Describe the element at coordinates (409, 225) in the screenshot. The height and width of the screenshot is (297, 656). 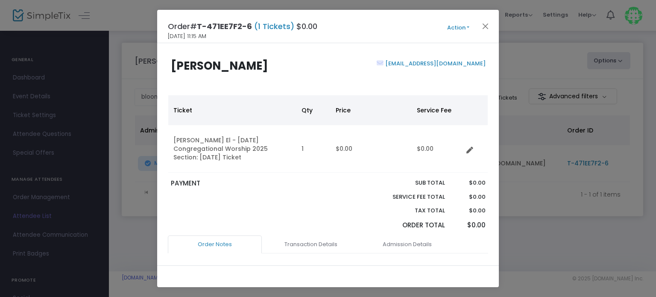
I see `p: Order Total` at that location.